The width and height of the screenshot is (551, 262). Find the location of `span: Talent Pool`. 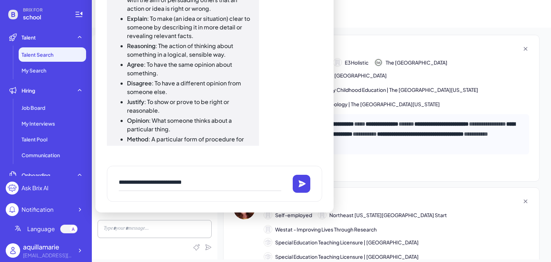

span: Talent Pool is located at coordinates (34, 139).